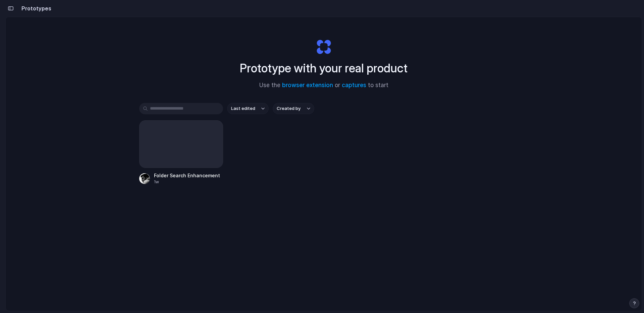 Image resolution: width=644 pixels, height=313 pixels. Describe the element at coordinates (323, 85) in the screenshot. I see `span: Use the or to start` at that location.